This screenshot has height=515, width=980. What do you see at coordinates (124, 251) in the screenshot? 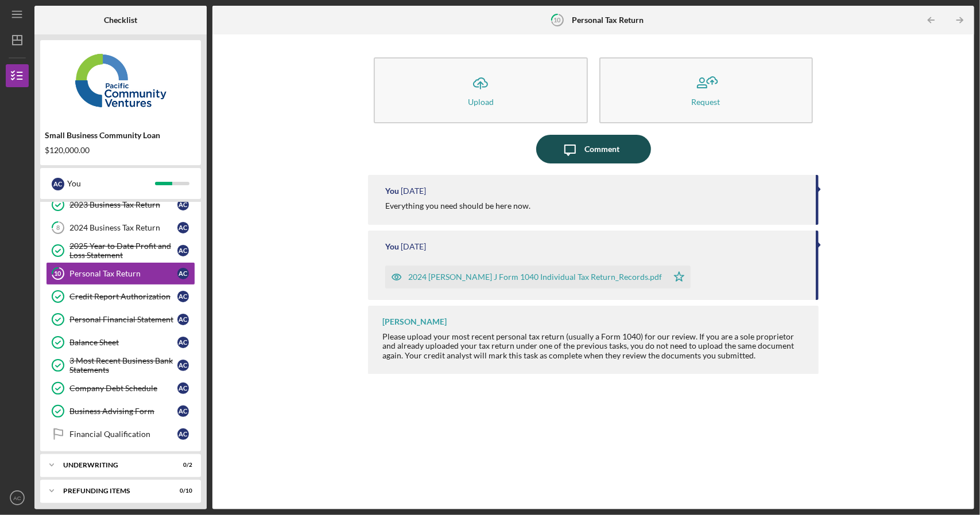
I see `div: 2025 Year to Date Profit and Loss Statement` at bounding box center [124, 251].